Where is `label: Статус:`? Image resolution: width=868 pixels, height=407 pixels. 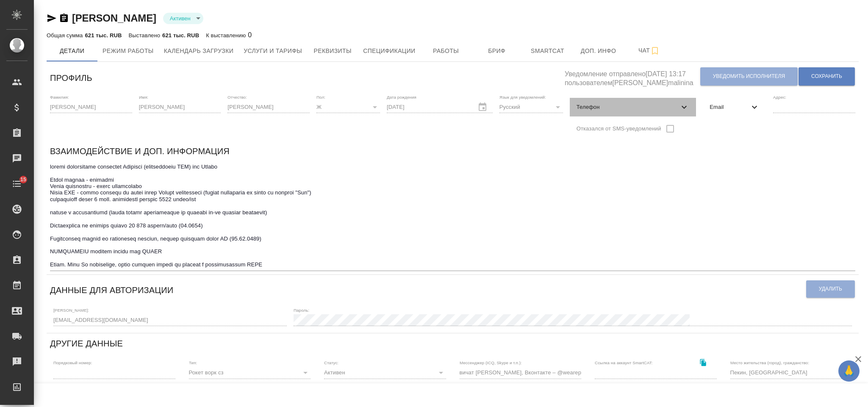
label: Статус: is located at coordinates (331, 363).